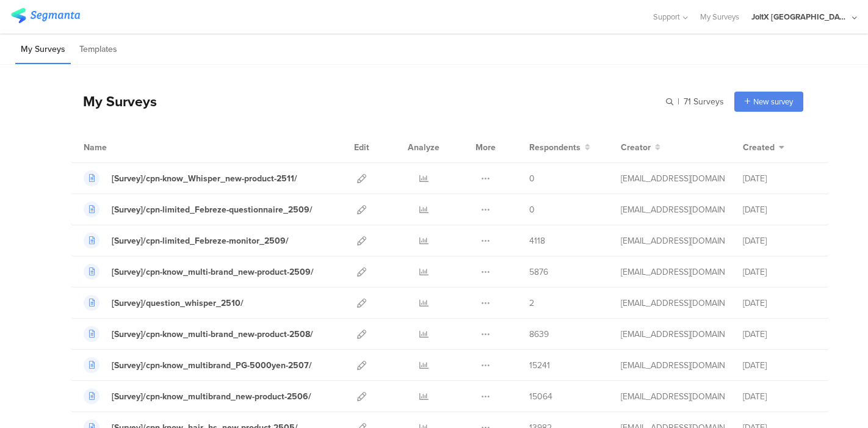 The height and width of the screenshot is (428, 868). What do you see at coordinates (555, 147) in the screenshot?
I see `span: Respondents` at bounding box center [555, 147].